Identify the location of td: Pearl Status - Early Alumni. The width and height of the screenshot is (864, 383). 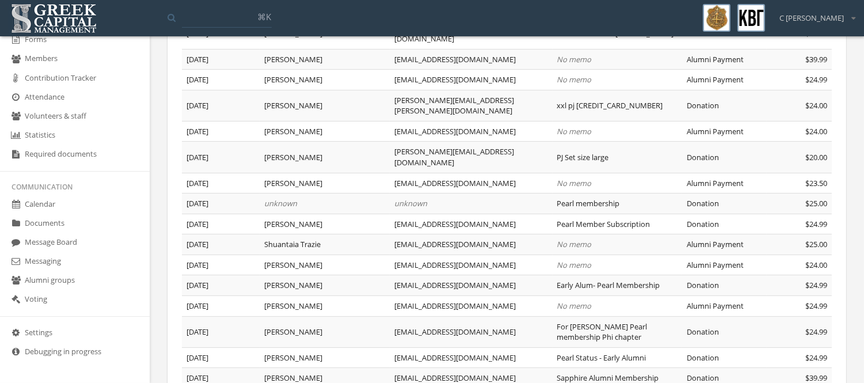
(618, 357).